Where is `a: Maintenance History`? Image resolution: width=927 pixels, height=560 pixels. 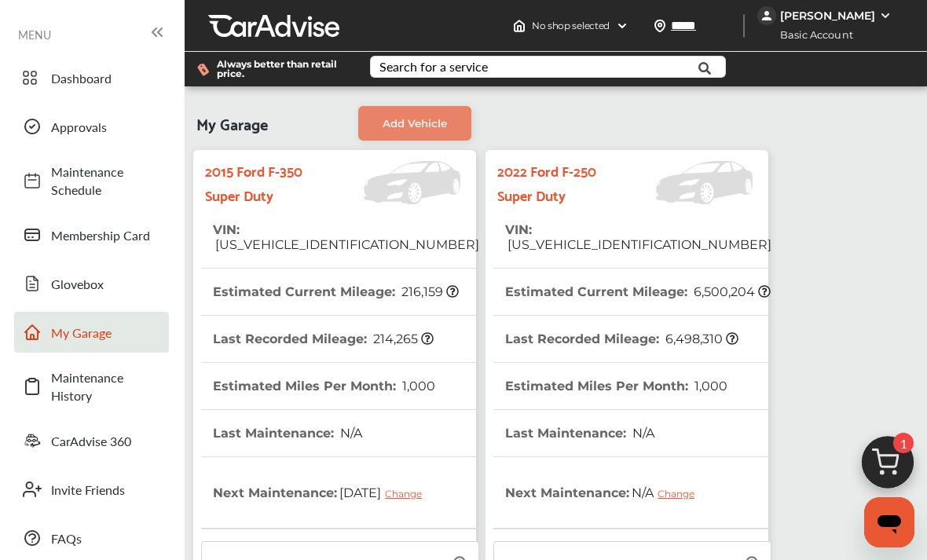
a: Maintenance History is located at coordinates (91, 386).